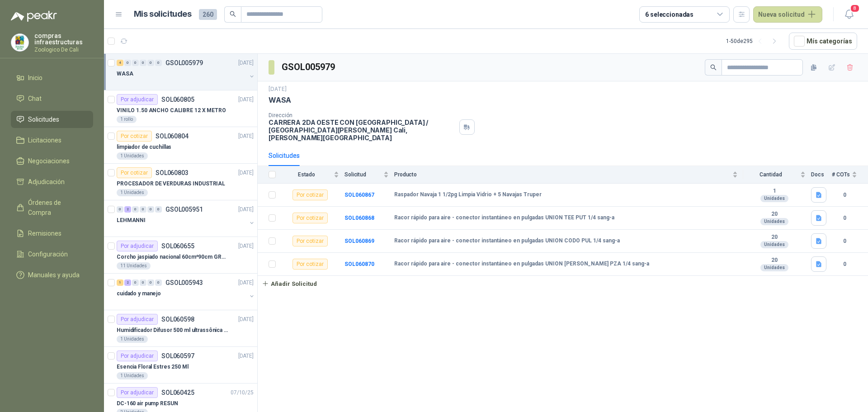 The width and height of the screenshot is (868, 412). What do you see at coordinates (133, 266) in the screenshot?
I see `div: 11 Unidades` at bounding box center [133, 266].